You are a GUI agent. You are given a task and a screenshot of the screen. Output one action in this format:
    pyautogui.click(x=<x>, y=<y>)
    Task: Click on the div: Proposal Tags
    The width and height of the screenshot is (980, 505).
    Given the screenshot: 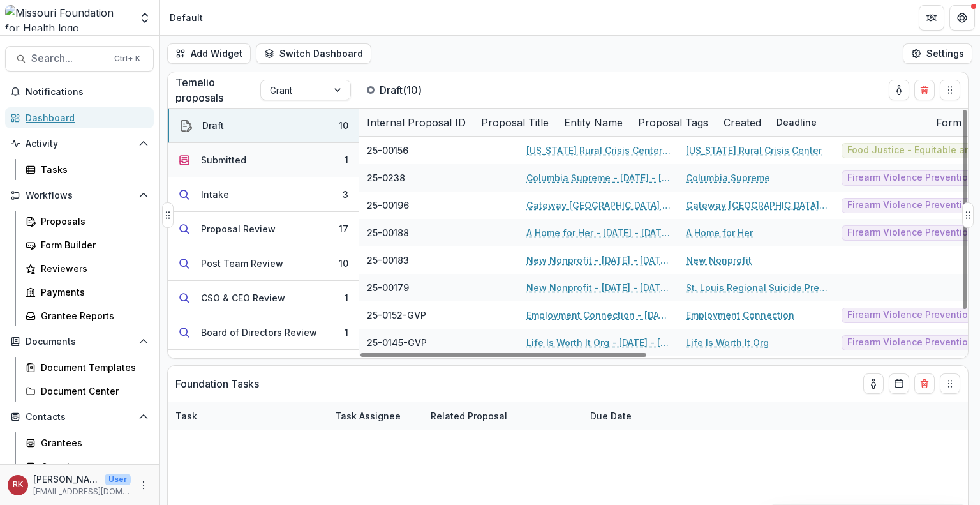 What is the action you would take?
    pyautogui.click(x=674, y=122)
    